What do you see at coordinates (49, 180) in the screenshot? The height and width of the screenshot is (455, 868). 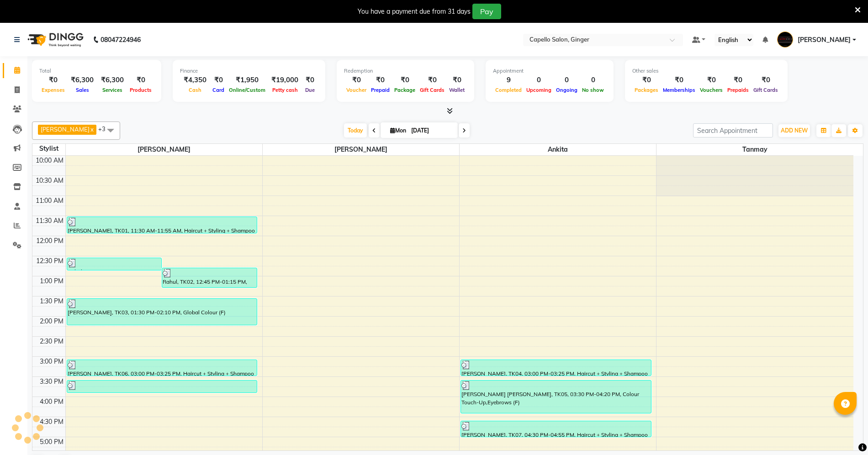 I see `div: 10:30 AM` at bounding box center [49, 180].